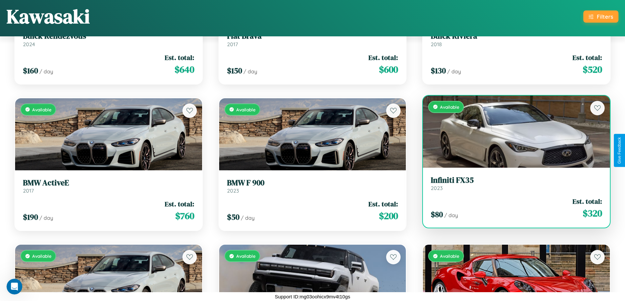 The height and width of the screenshot is (301, 625). What do you see at coordinates (184, 70) in the screenshot?
I see `span: $ 640` at bounding box center [184, 70].